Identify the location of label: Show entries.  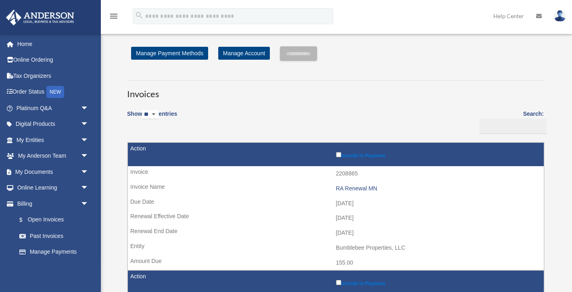
(152, 118).